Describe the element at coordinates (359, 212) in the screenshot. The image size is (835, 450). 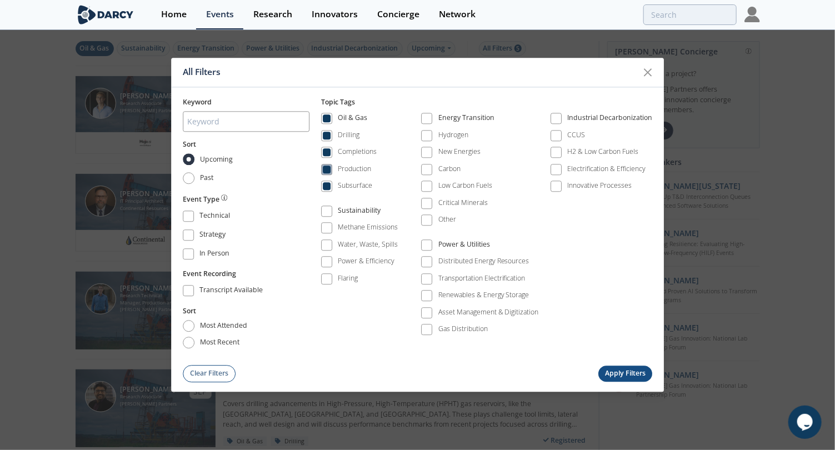
I see `div: Sustainability` at that location.